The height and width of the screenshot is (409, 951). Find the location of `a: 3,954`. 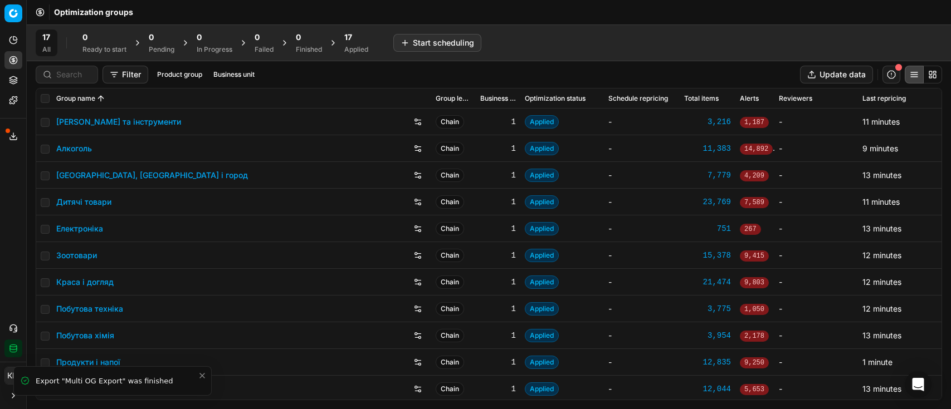

a: 3,954 is located at coordinates (708, 336).